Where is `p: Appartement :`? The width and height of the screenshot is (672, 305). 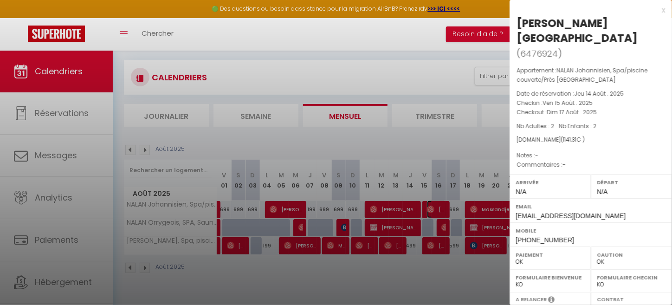
p: Appartement : is located at coordinates (591, 75).